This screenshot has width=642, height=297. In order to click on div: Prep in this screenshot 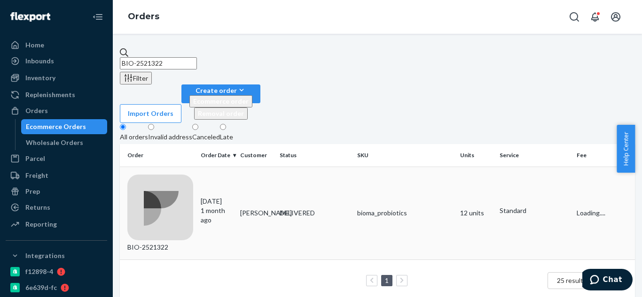, I will do `click(32, 192)`.